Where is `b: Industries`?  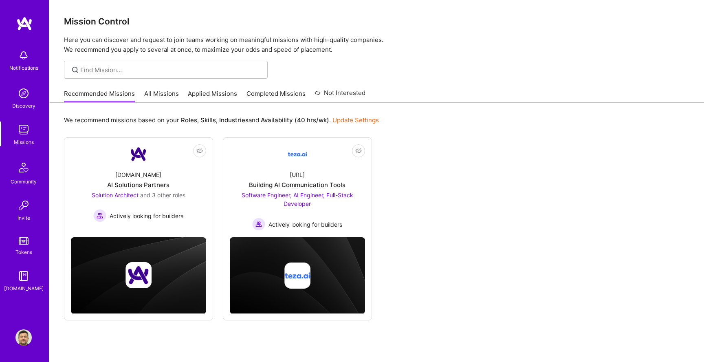
b: Industries is located at coordinates (234, 120).